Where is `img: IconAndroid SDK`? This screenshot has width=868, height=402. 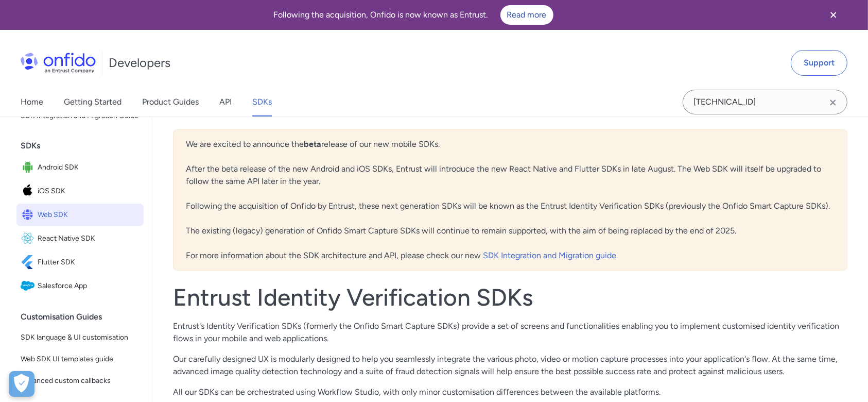
img: IconAndroid SDK is located at coordinates (29, 167).